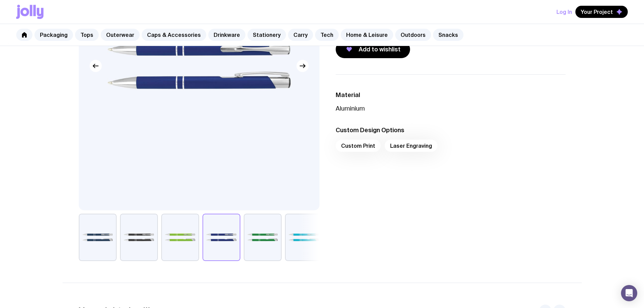 The width and height of the screenshot is (644, 308). Describe the element at coordinates (54, 35) in the screenshot. I see `a: Packaging` at that location.